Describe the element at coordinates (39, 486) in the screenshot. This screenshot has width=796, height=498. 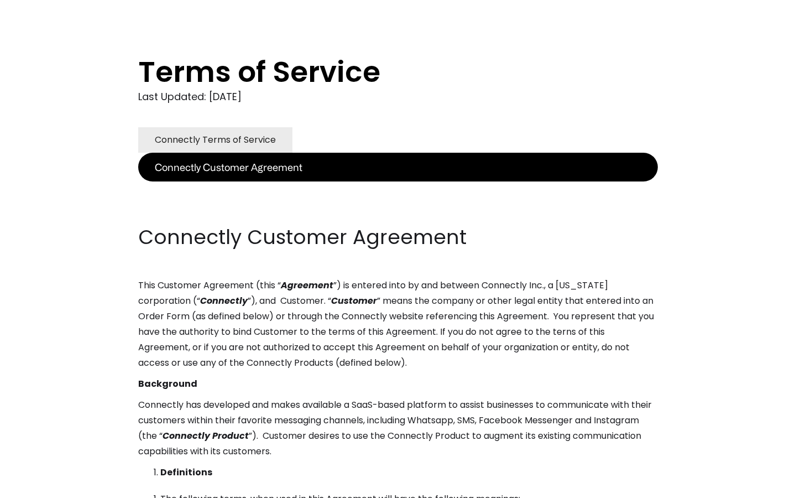
I see `aside: Language selected: English` at that location.